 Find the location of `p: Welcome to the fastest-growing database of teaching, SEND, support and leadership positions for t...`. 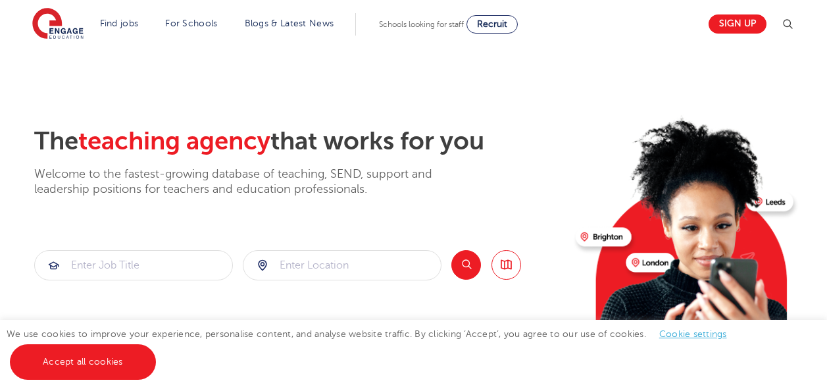

p: Welcome to the fastest-growing database of teaching, SEND, support and leadership positions for t... is located at coordinates (251, 182).